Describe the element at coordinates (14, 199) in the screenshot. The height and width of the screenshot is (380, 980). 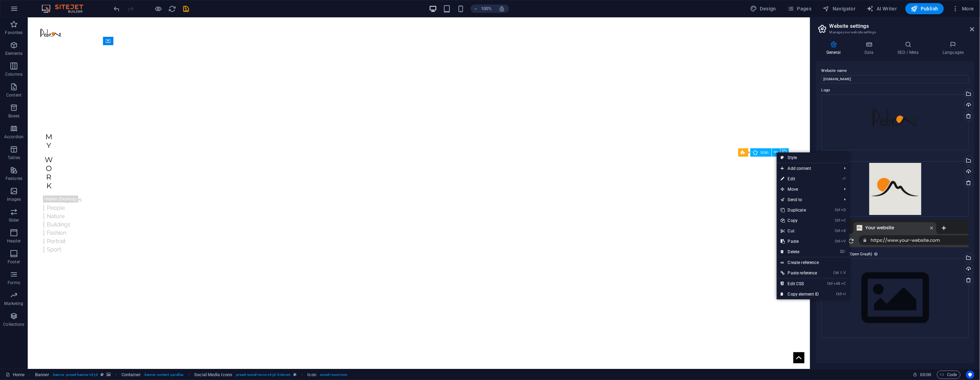
I see `p: Images` at that location.